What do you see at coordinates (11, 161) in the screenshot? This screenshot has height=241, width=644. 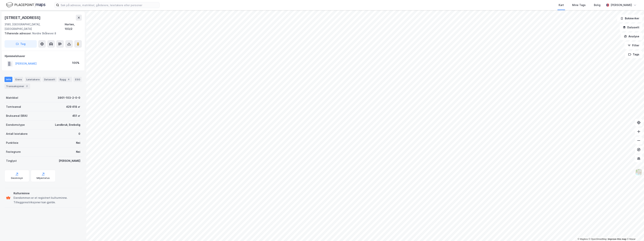 I see `div: Tinglyst` at bounding box center [11, 161].